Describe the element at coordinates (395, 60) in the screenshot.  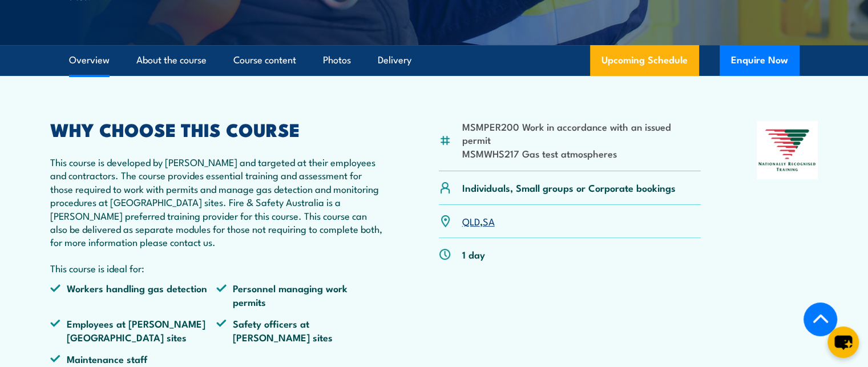
I see `a: Delivery` at that location.